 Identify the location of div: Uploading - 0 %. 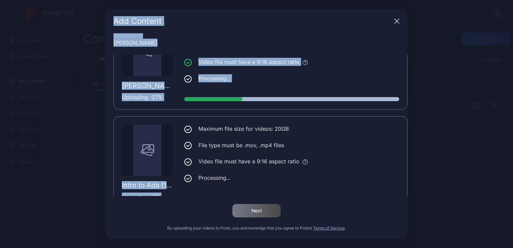
(147, 196).